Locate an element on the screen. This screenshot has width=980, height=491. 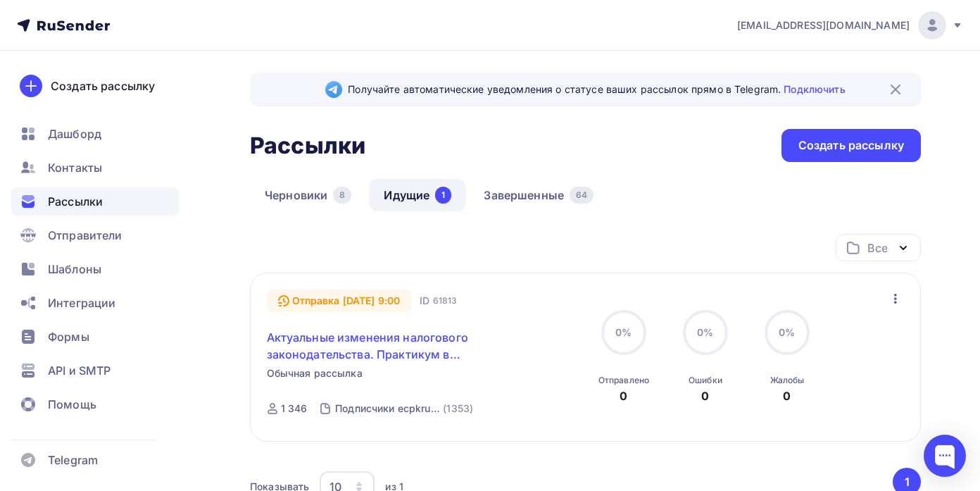
span: Помощь is located at coordinates (72, 405).